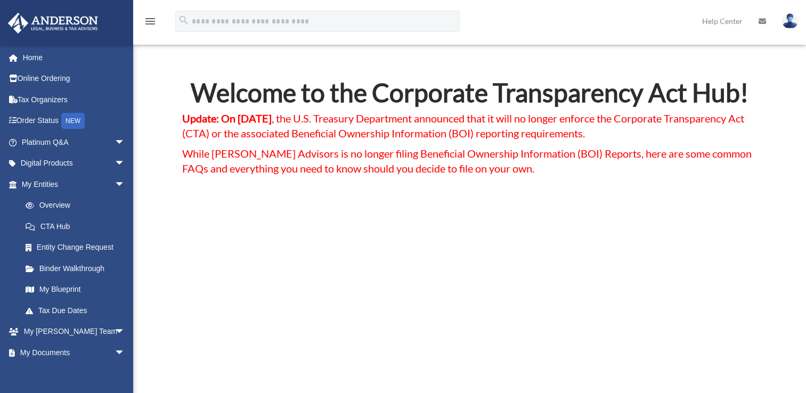 The image size is (806, 393). I want to click on a: Tax Due Dates, so click(78, 310).